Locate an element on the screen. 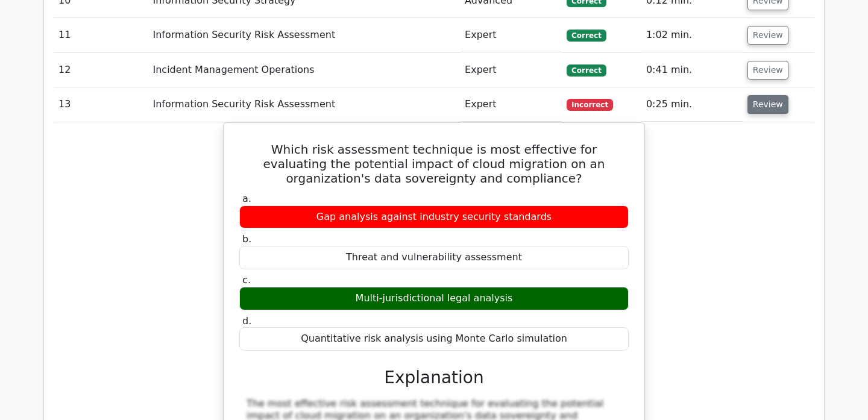 The width and height of the screenshot is (868, 420). div: Quantitative risk analysis using Monte Carlo simulation is located at coordinates (434, 339).